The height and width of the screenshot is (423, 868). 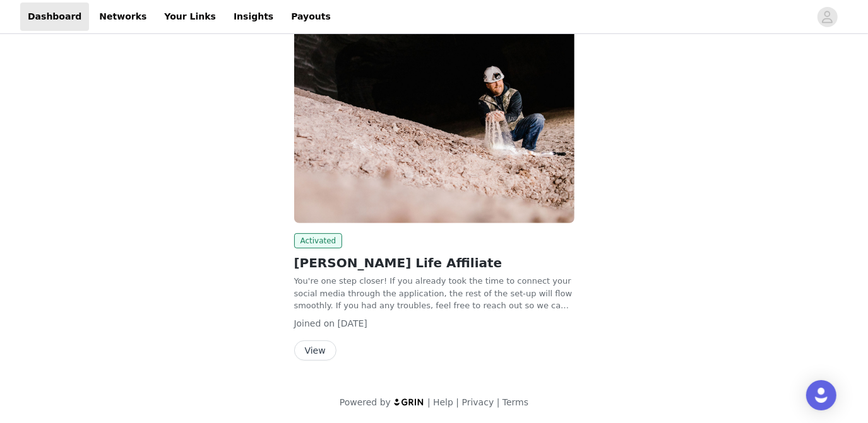 What do you see at coordinates (253, 16) in the screenshot?
I see `a: Insights` at bounding box center [253, 16].